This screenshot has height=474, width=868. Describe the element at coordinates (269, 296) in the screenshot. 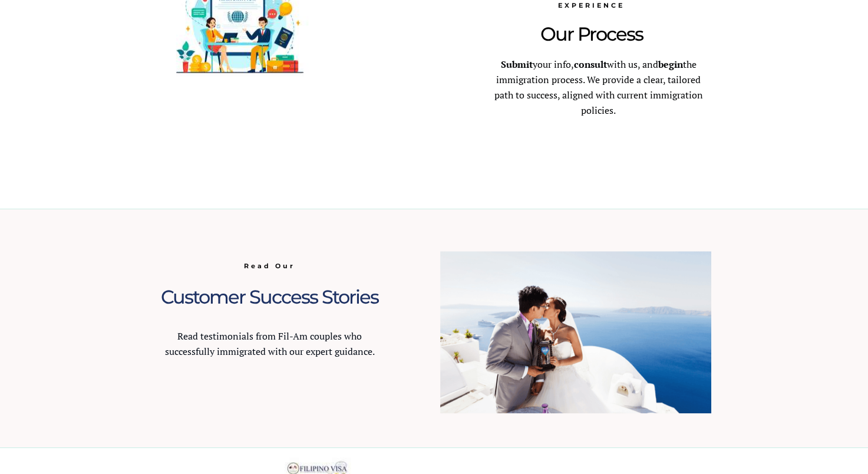

I see `span: Customer Success Stories` at that location.